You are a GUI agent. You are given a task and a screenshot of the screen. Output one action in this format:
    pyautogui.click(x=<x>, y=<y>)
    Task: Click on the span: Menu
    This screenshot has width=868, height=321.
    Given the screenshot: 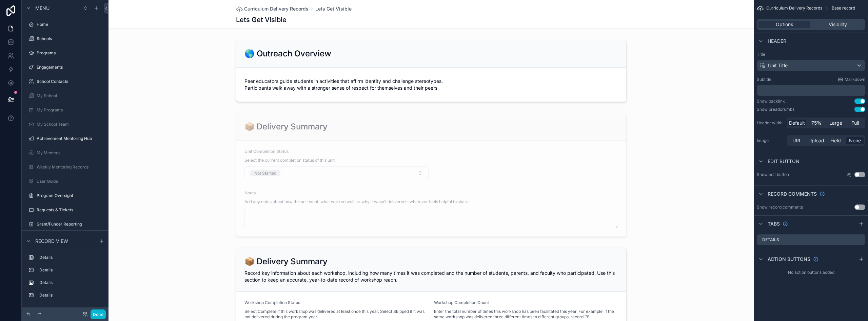 What is the action you would take?
    pyautogui.click(x=43, y=9)
    